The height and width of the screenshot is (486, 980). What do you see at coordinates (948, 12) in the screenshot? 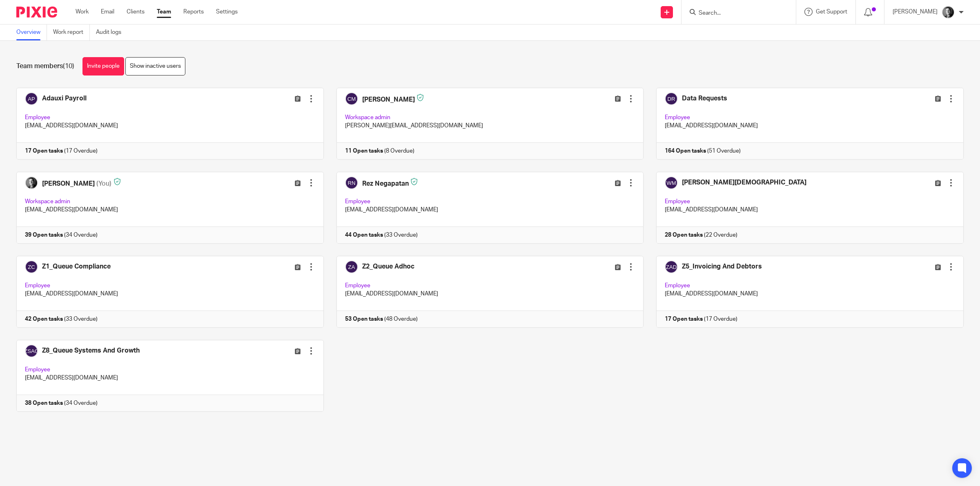
I see `img: DSC_9061-3.jpg` at bounding box center [948, 12].